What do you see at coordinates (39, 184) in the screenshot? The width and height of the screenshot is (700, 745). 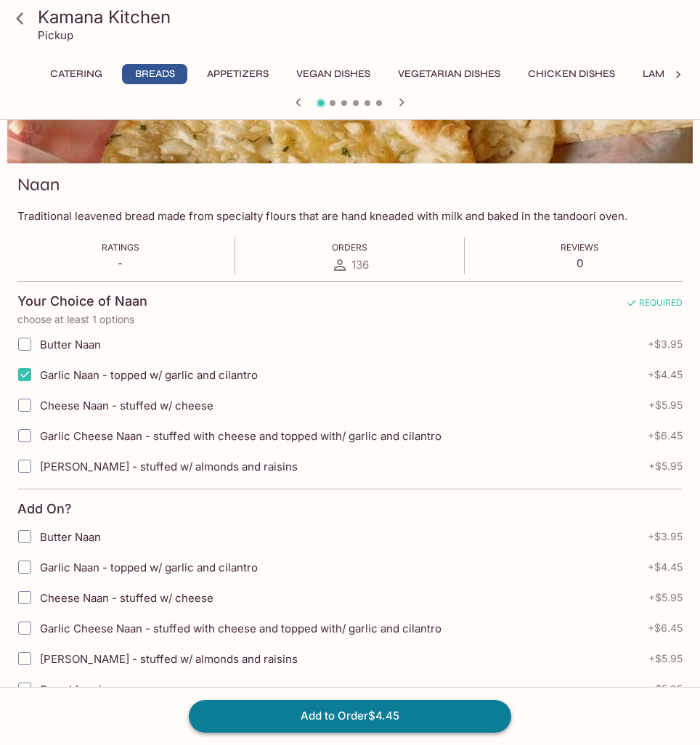 I see `h3: Naan` at bounding box center [39, 184].